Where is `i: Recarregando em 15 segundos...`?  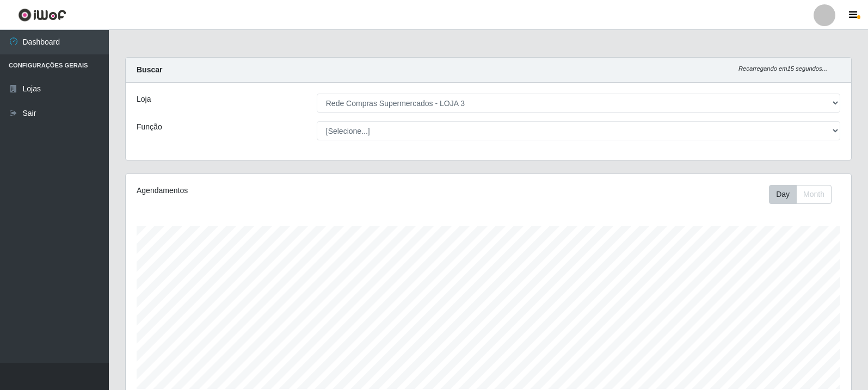 i: Recarregando em 15 segundos... is located at coordinates (782, 68).